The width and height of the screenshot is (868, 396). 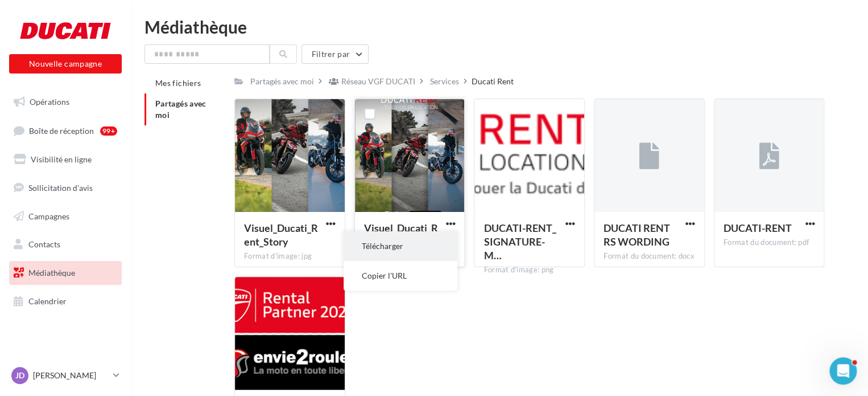 I want to click on div: 99+, so click(x=108, y=131).